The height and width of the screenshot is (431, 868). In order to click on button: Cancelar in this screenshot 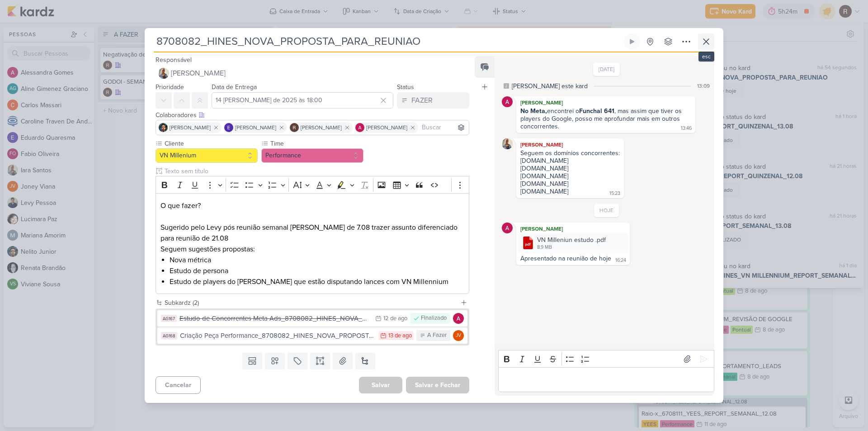, I will do `click(178, 385)`.